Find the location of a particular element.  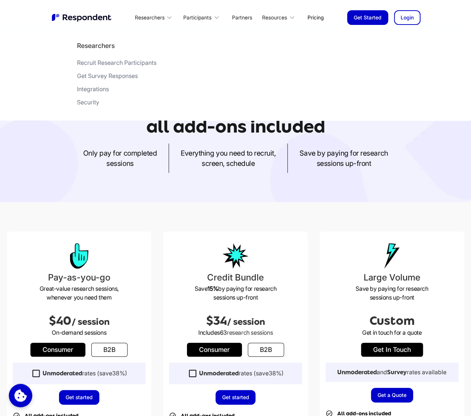

a: get in touch is located at coordinates (392, 350).